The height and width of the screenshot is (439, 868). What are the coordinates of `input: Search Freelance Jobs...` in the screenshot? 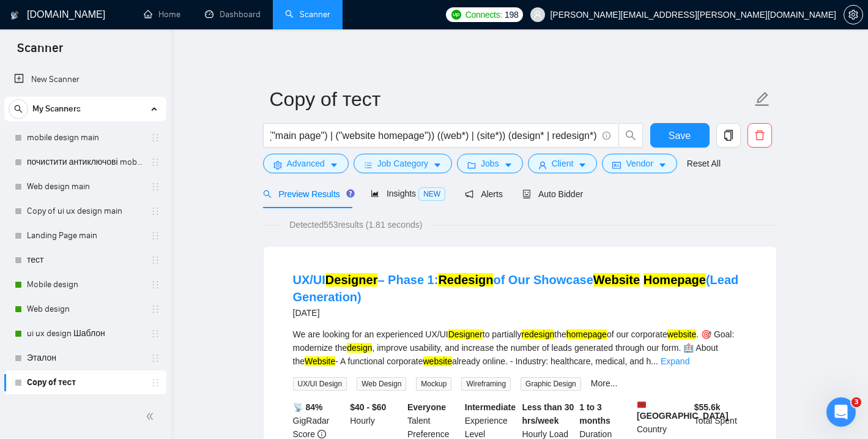 It's located at (434, 135).